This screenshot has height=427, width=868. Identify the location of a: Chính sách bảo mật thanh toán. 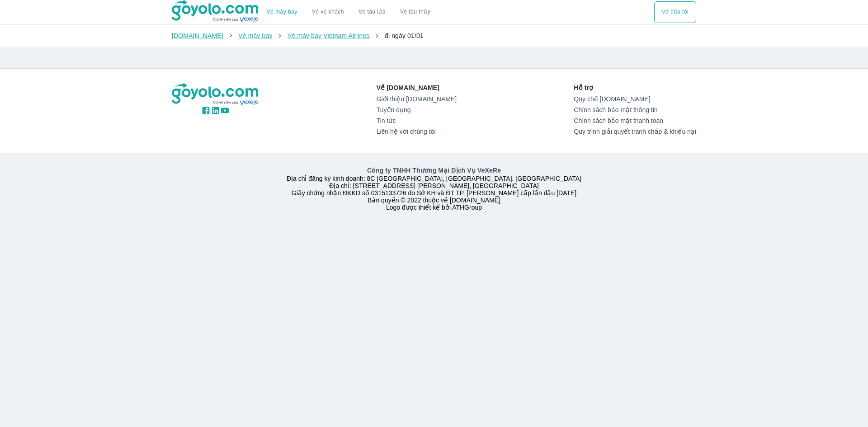
(635, 120).